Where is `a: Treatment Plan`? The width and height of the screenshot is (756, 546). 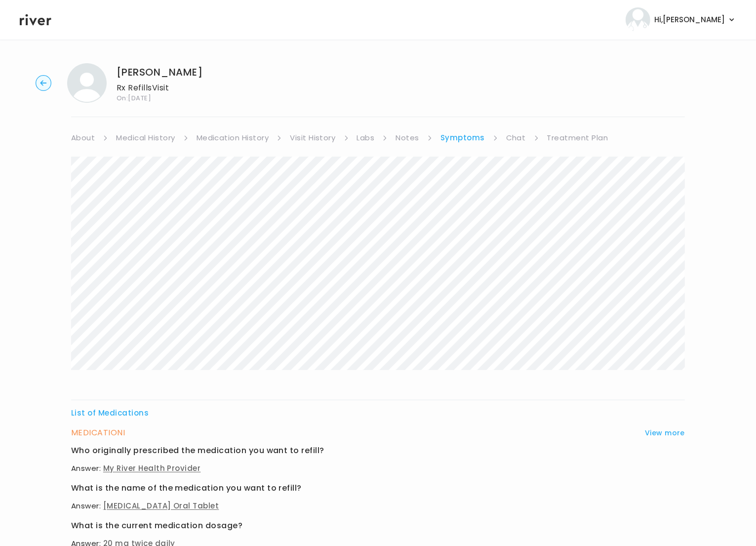
a: Treatment Plan is located at coordinates (578, 137).